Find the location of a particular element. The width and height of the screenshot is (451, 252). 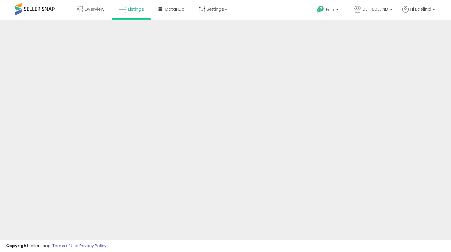

span: Overview is located at coordinates (94, 9).